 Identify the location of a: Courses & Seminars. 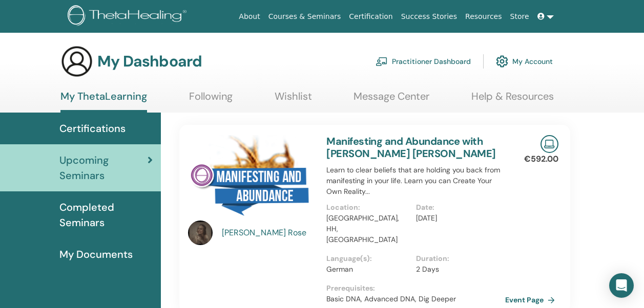
(305, 17).